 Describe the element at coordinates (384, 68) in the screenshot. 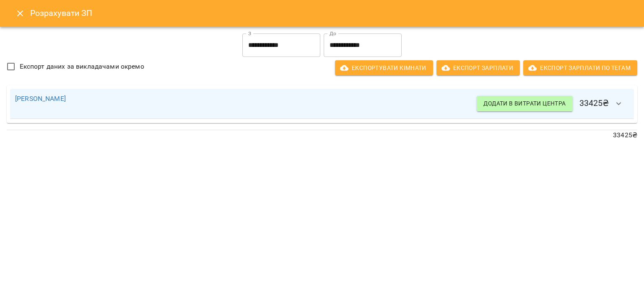

I see `span: Експортувати кімнати` at that location.